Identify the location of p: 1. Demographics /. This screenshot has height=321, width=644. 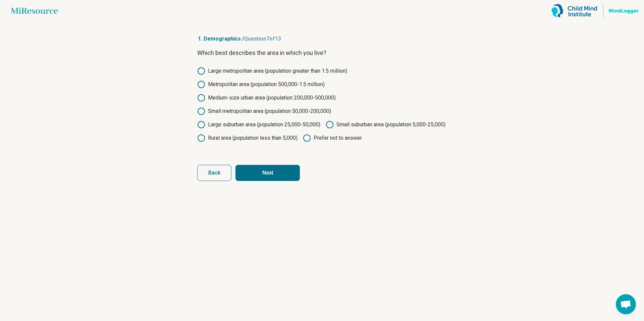
(322, 39).